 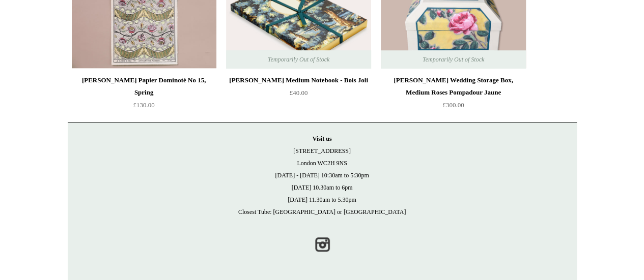 I want to click on span: £40.00, so click(x=299, y=93).